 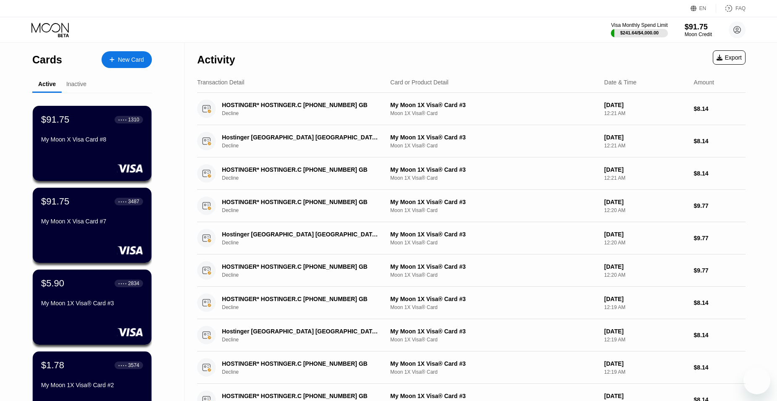 I want to click on div: $241.64 / $4,000.00, so click(x=640, y=33).